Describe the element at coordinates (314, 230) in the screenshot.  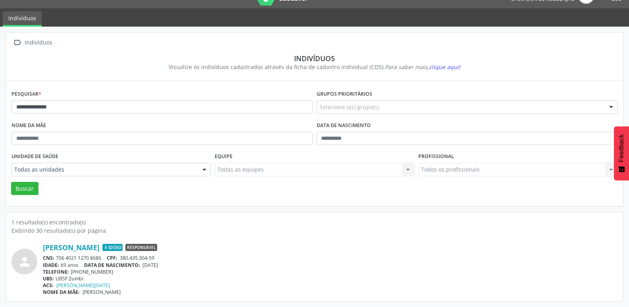
I see `div: Exibindo 30 resultado(s) por página` at that location.